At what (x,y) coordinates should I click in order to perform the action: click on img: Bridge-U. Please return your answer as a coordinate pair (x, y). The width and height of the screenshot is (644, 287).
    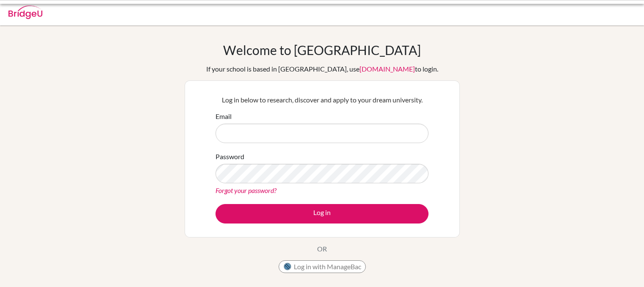
    Looking at the image, I should click on (25, 13).